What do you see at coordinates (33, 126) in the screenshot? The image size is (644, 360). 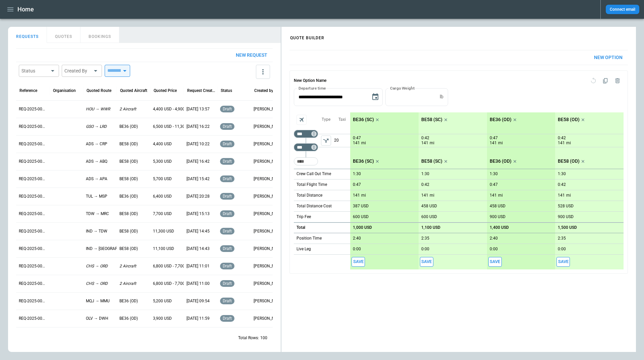 I see `p: REQ-2025-000251` at bounding box center [33, 126].